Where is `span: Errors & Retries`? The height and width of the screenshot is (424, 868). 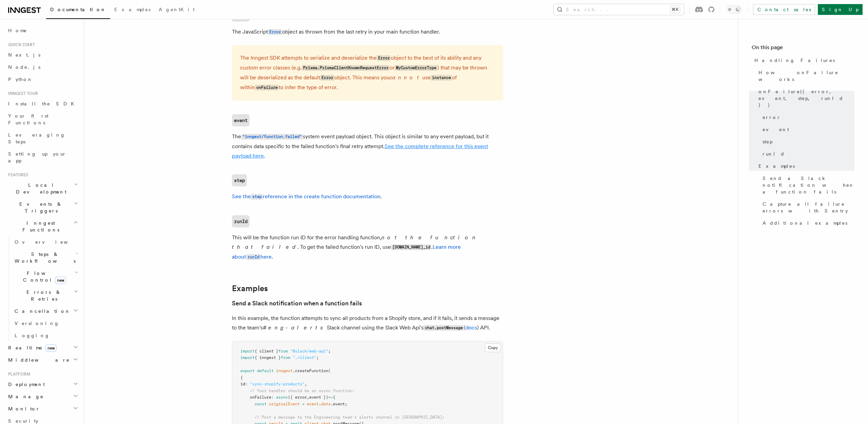
span: Errors & Retries is located at coordinates (43, 295).